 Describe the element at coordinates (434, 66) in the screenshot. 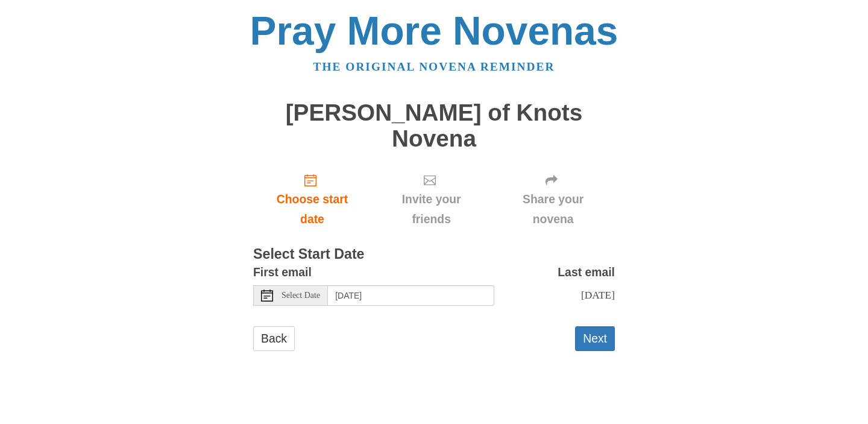

I see `a: The original novena reminder` at that location.